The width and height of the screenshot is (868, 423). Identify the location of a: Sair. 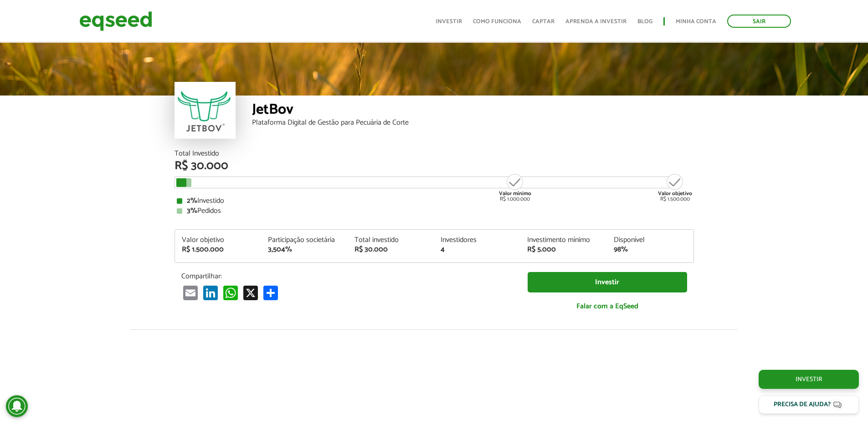
(758, 21).